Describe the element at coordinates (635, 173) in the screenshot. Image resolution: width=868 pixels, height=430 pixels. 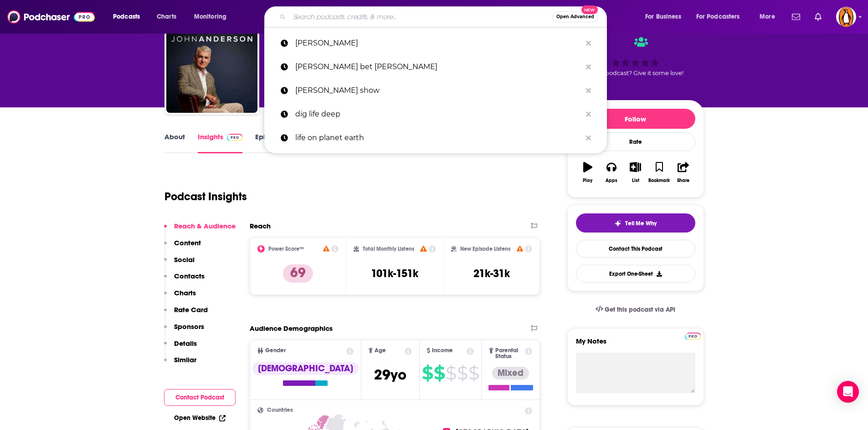
I see `button: List` at that location.